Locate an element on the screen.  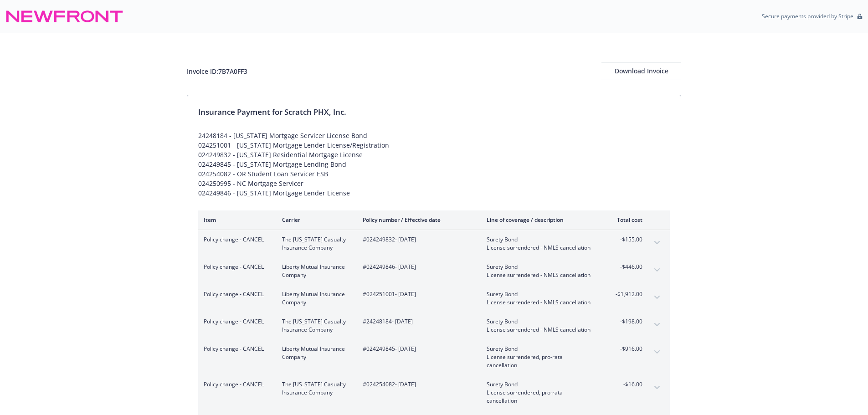
div: Insurance Payment for Scratch PHX, Inc. is located at coordinates (433, 112).